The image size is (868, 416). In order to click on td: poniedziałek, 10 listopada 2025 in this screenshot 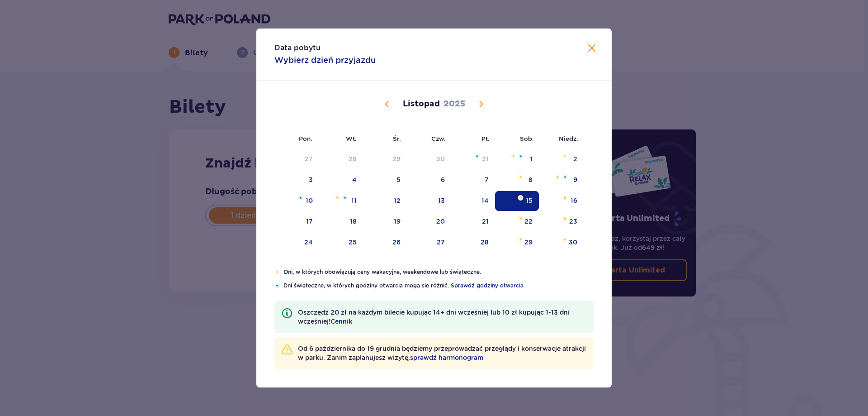, I will do `click(297, 201)`.